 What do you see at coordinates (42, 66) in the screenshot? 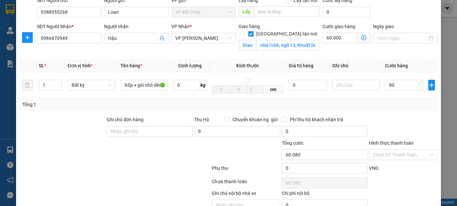
I see `span: SL` at bounding box center [42, 66].